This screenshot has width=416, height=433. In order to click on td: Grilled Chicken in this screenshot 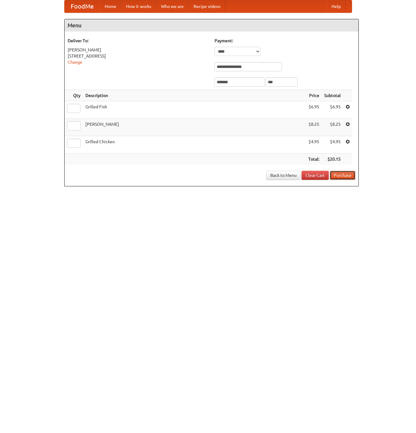, I will do `click(194, 145)`.